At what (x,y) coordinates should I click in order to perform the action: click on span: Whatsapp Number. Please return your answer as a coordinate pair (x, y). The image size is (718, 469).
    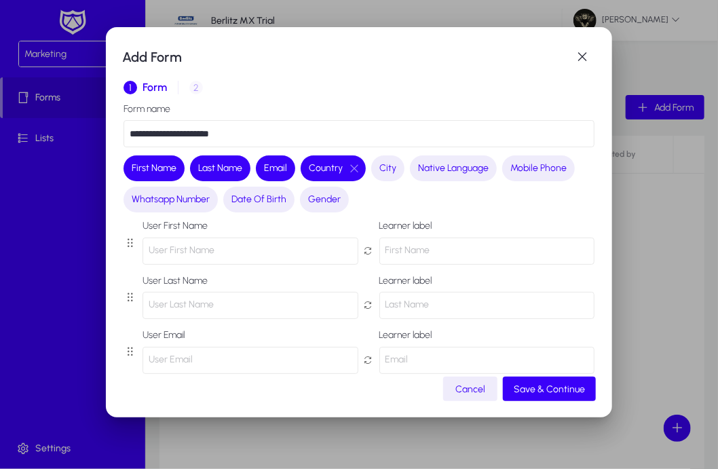
    Looking at the image, I should click on (170, 200).